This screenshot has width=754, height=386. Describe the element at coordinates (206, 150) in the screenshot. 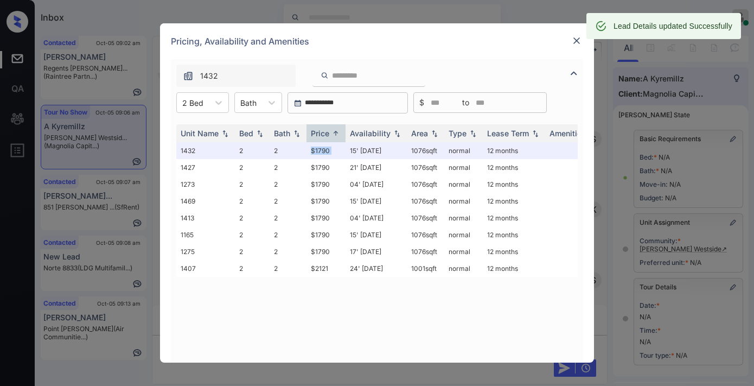

I see `td: 1432` at that location.